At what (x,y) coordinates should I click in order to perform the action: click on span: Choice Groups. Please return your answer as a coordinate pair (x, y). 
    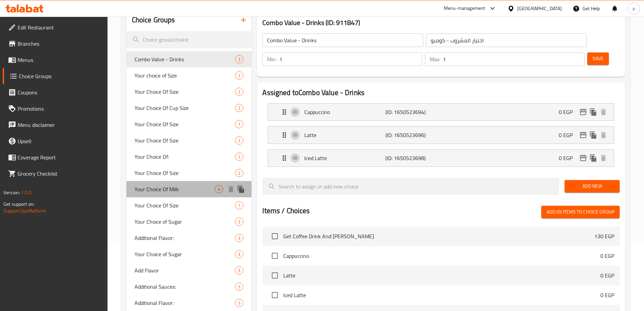
    Looking at the image, I should click on (60, 76).